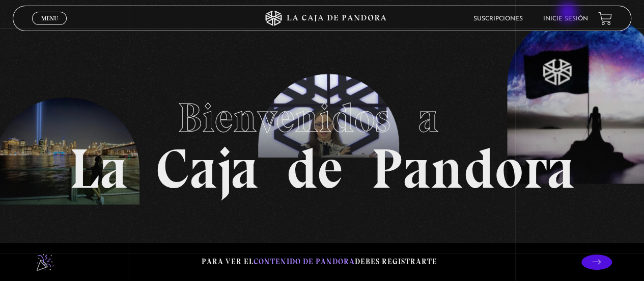 This screenshot has width=644, height=281. I want to click on span: Bienvenidos a, so click(322, 118).